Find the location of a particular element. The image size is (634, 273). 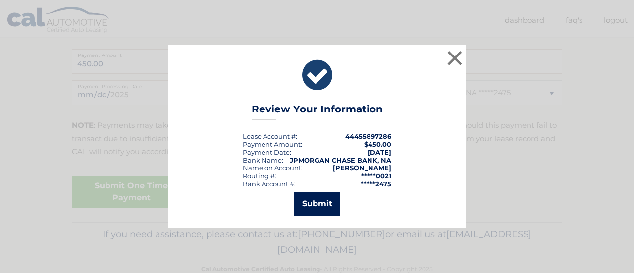

strong: 44455897286 is located at coordinates (368, 136).